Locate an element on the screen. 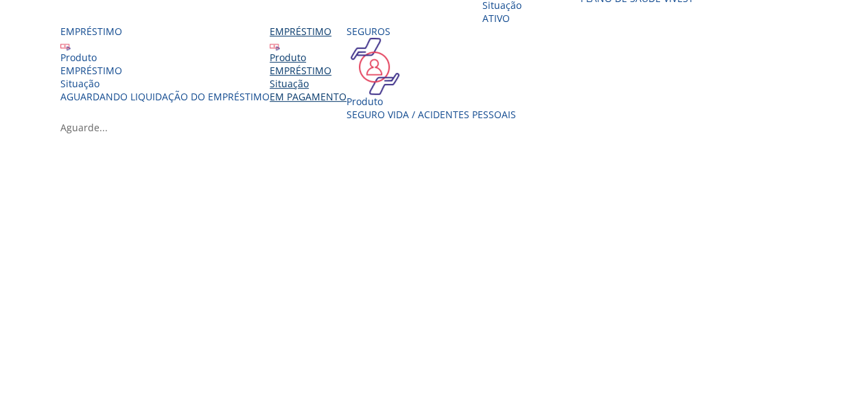  span: EM PAGAMENTO is located at coordinates (308, 96).